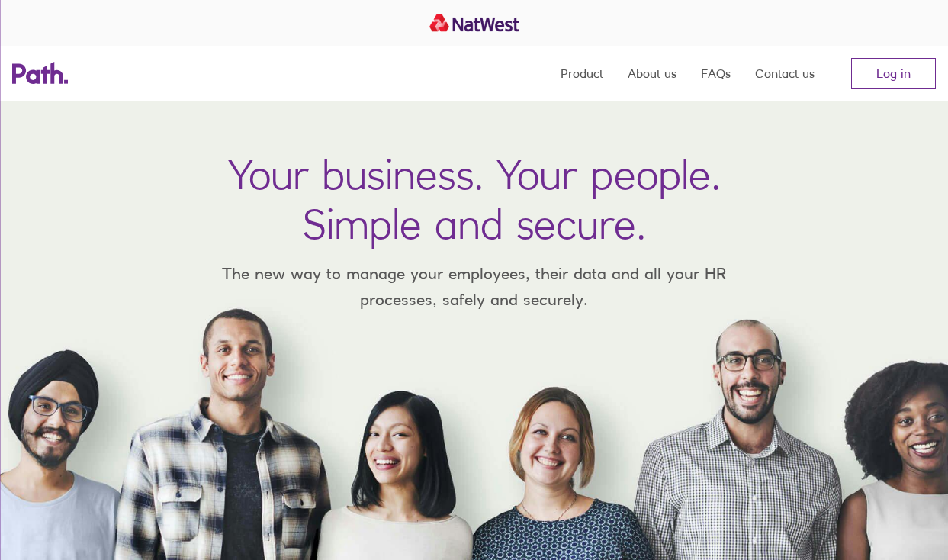  I want to click on a: About us, so click(652, 73).